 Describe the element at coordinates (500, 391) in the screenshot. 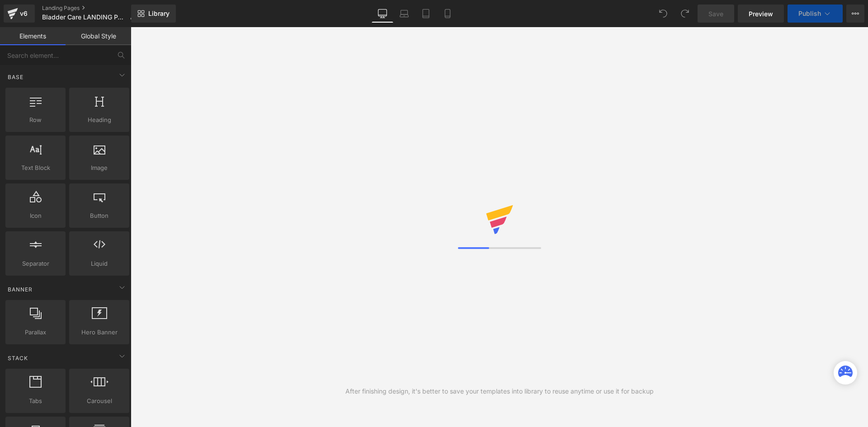

I see `div: After finishing design, it's better to save your templates into library to reuse anytime or use i...` at that location.